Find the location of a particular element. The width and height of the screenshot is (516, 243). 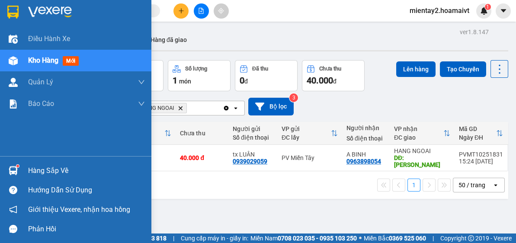

button: plus is located at coordinates (181, 11).